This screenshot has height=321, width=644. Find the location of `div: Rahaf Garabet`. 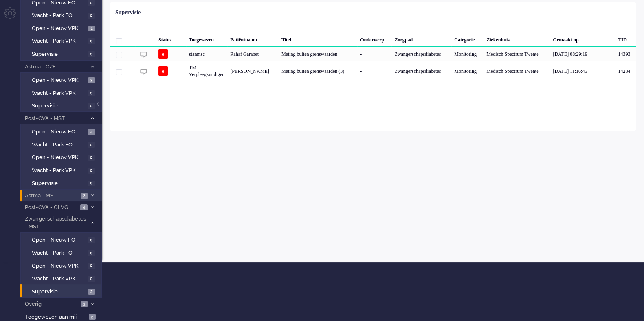

div: Rahaf Garabet is located at coordinates (253, 54).